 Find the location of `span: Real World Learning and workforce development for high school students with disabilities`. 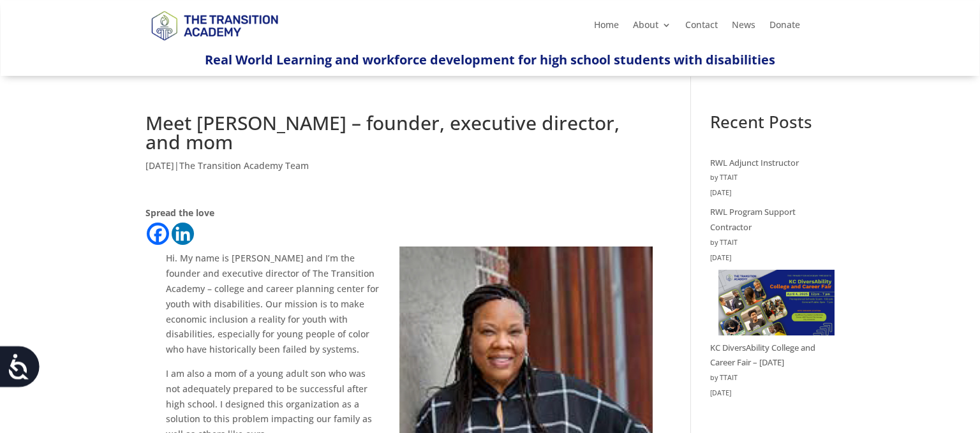

span: Real World Learning and workforce development for high school students with disabilities is located at coordinates (490, 59).